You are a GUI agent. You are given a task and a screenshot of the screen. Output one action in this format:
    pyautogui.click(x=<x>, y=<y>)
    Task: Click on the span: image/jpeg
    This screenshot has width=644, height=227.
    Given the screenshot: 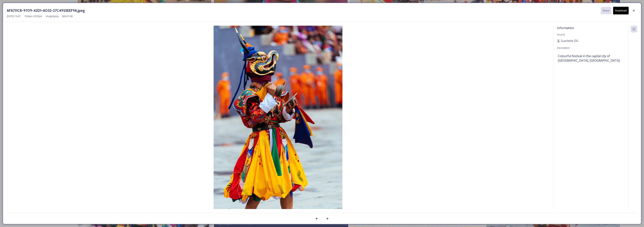 What is the action you would take?
    pyautogui.click(x=52, y=16)
    